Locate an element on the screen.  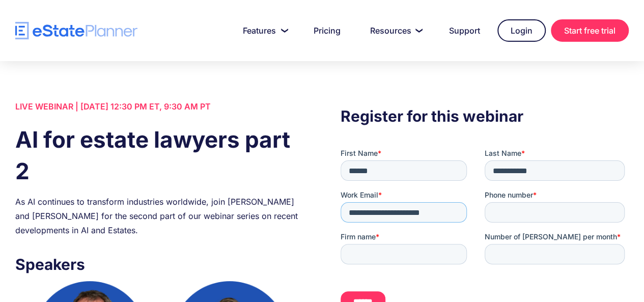
a: Login is located at coordinates (521, 31).